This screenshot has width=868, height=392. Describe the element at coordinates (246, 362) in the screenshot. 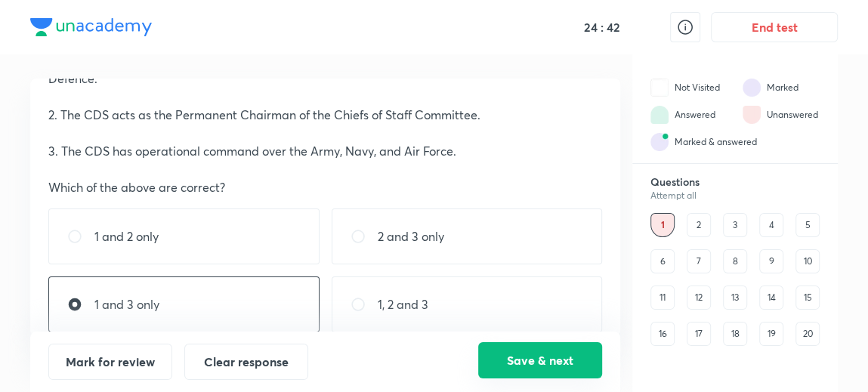

I see `button: Clear response` at that location.